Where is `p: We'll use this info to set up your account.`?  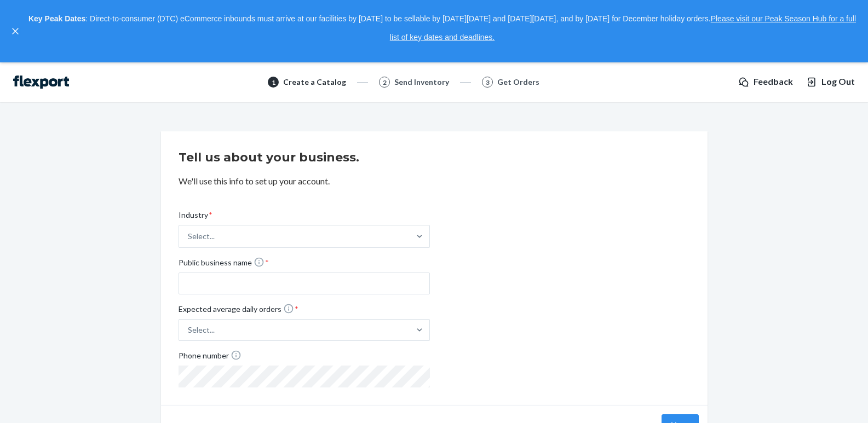 p: We'll use this info to set up your account. is located at coordinates (434, 181).